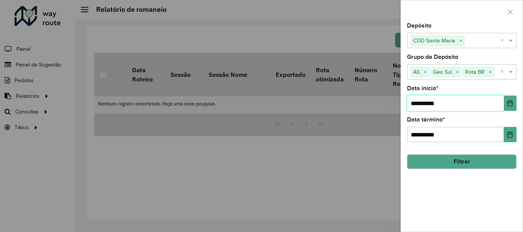  What do you see at coordinates (475, 72) in the screenshot?
I see `span: Rota BR` at bounding box center [475, 72].